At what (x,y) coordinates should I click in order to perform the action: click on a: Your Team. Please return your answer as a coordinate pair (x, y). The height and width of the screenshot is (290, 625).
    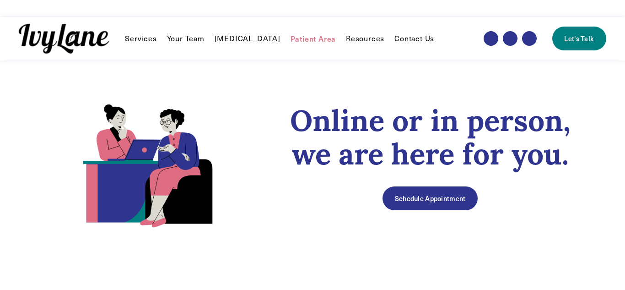
    Looking at the image, I should click on (186, 38).